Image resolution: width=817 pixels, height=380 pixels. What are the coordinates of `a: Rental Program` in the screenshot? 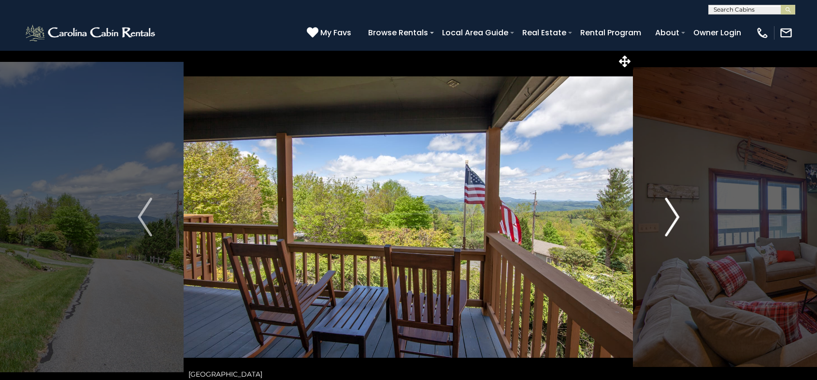 It's located at (611, 32).